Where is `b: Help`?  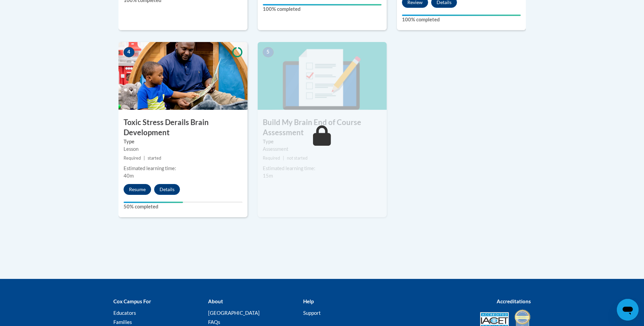
b: Help is located at coordinates (308, 302).